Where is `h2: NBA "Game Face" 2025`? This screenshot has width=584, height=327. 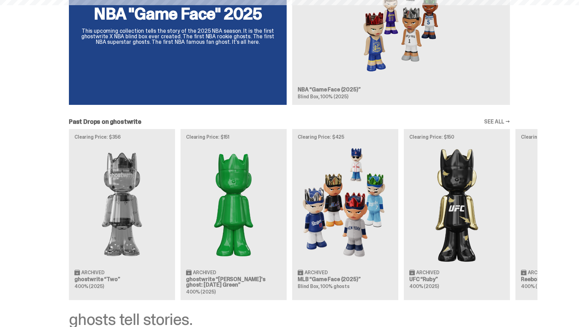 h2: NBA "Game Face" 2025 is located at coordinates (178, 14).